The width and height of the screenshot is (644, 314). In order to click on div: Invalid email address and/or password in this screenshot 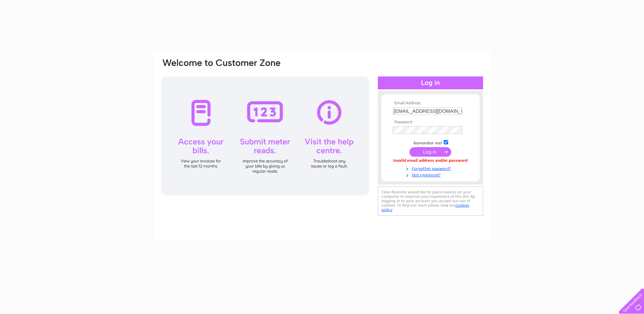, I will do `click(430, 161)`.